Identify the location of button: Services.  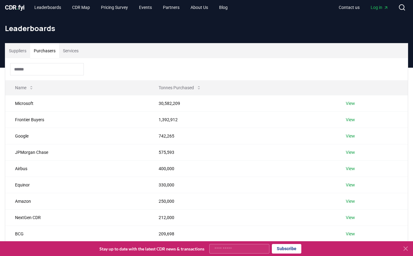
(71, 51).